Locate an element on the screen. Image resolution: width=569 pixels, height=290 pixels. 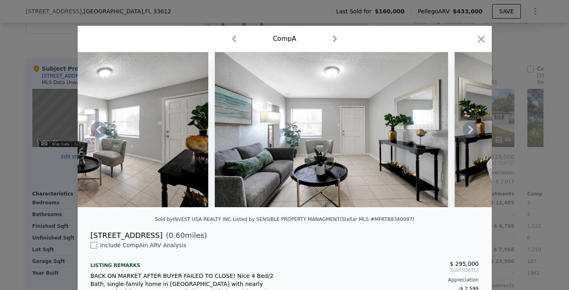
span: Include Comp A in ARV Analysis is located at coordinates (143, 245).